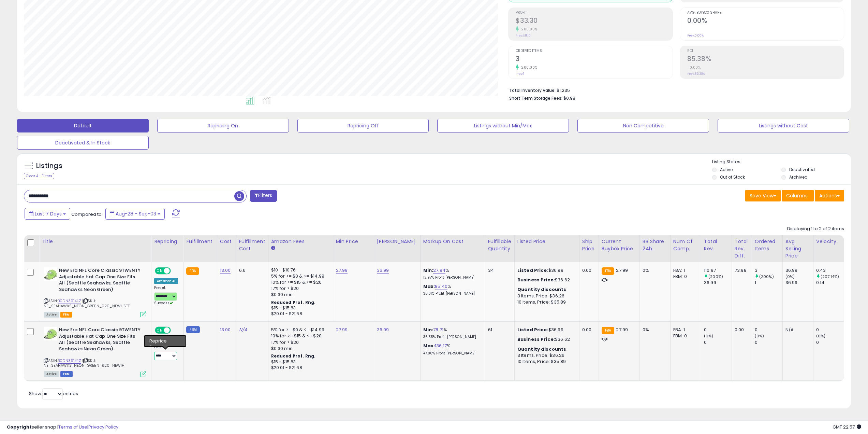  Describe the element at coordinates (499, 245) in the screenshot. I see `div: Fulfillable Quantity` at that location.